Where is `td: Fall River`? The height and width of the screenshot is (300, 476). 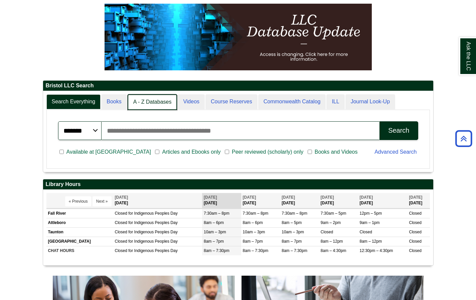 td: Fall River is located at coordinates (80, 214).